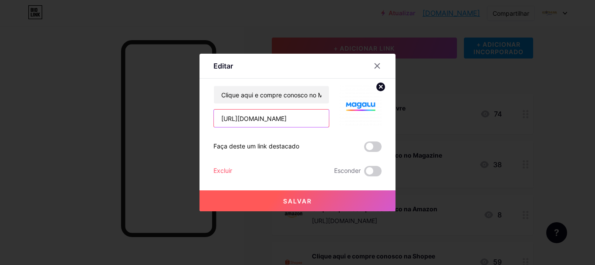 The width and height of the screenshot is (595, 265). Describe the element at coordinates (272, 118) in the screenshot. I see `input: URL` at that location.